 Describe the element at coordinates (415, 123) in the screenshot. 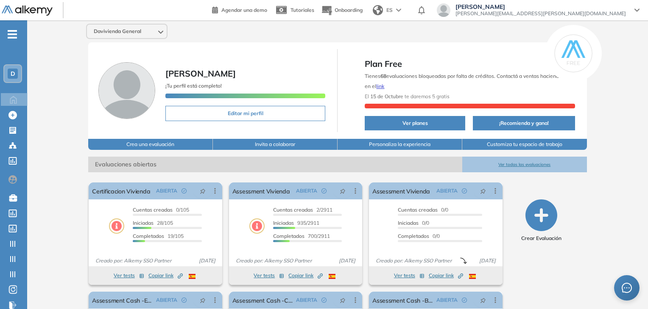

I see `button: Ver planes` at that location.